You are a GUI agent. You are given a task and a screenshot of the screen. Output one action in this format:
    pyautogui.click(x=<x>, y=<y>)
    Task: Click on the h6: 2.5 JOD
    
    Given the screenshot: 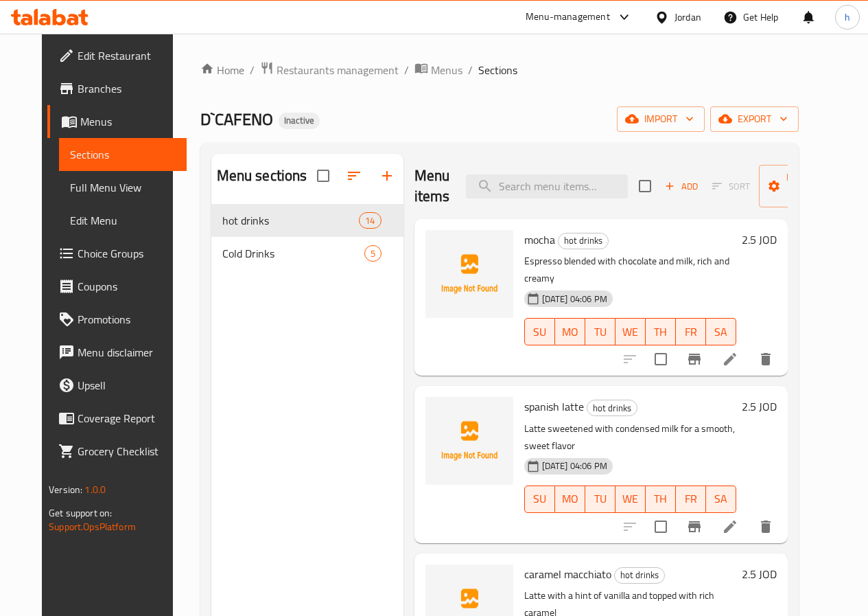 What is the action you would take?
    pyautogui.click(x=759, y=239)
    